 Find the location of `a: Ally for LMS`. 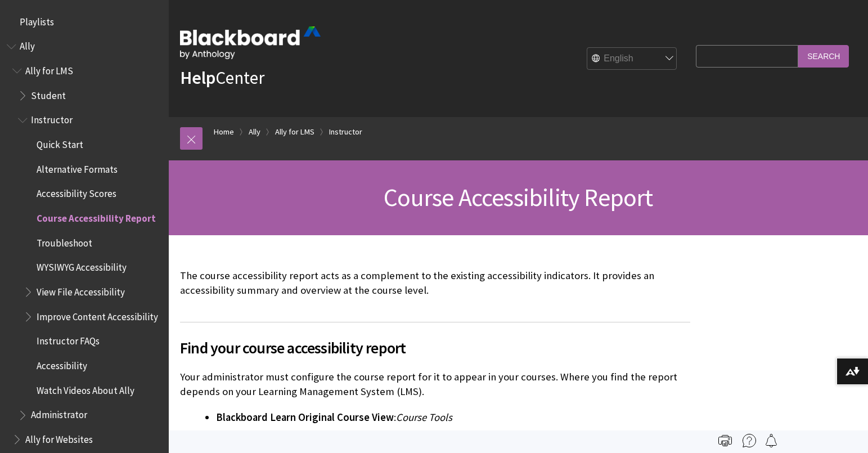

a: Ally for LMS is located at coordinates (295, 132).